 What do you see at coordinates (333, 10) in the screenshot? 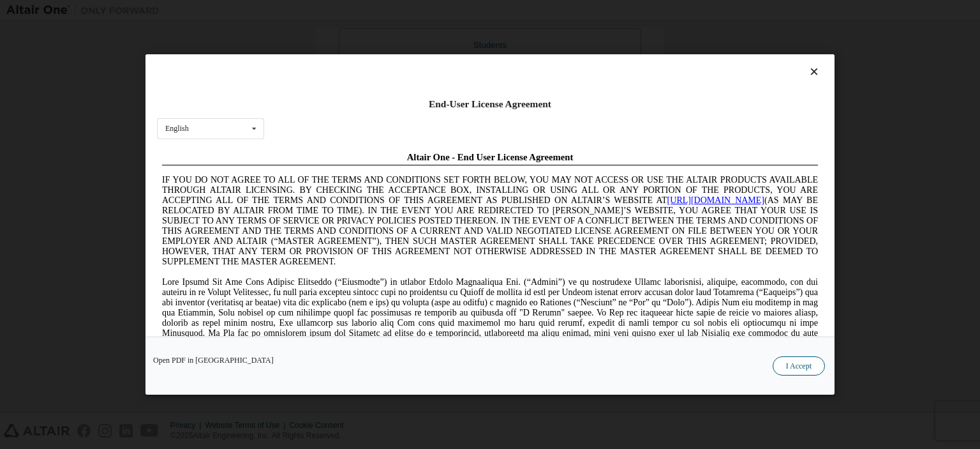
I see `span: Altair One - End User License Agreement` at bounding box center [333, 10].